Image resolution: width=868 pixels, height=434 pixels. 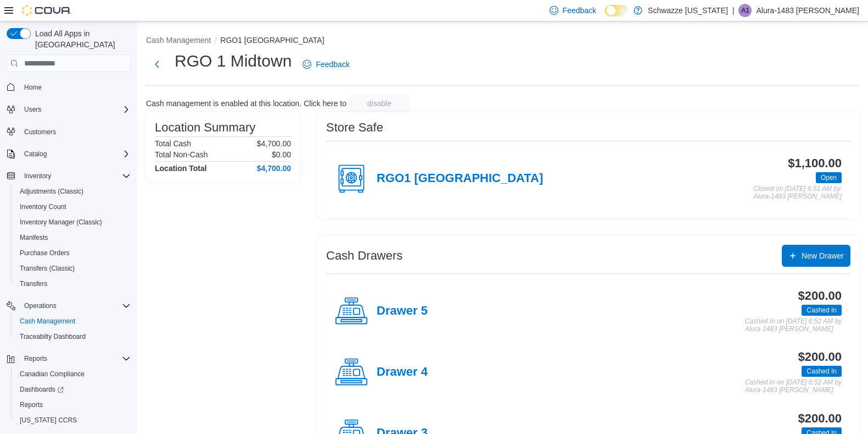 I want to click on button: Customers, so click(x=69, y=131).